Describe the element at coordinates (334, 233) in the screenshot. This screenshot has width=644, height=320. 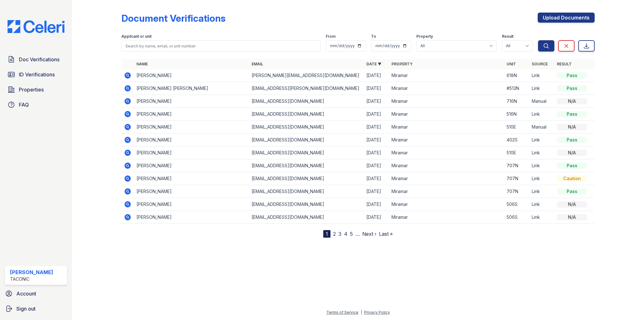
I see `a: 2` at that location.